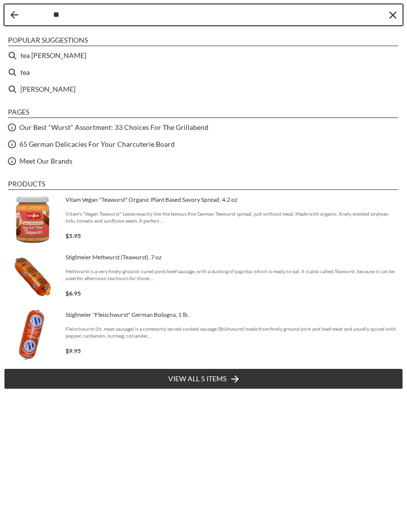  I want to click on span: Stiglmeier "Fleischwurst" German Bologna, 1 lb., so click(232, 315).